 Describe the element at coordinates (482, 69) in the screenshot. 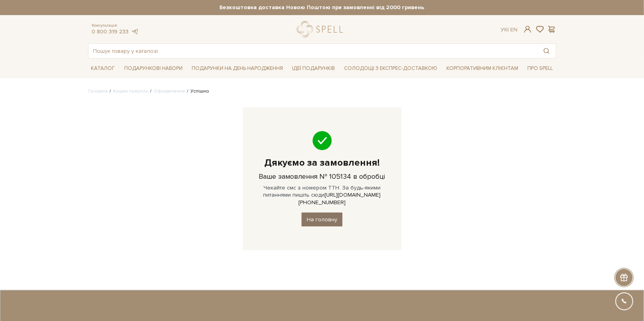

I see `a: Корпоративним клієнтам` at that location.